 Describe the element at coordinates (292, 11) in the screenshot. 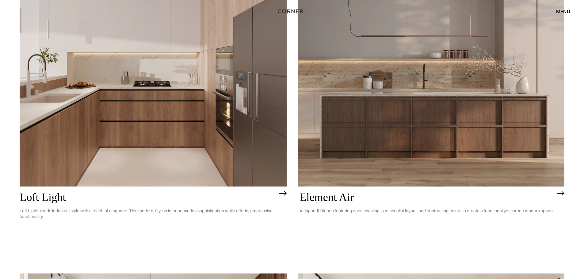

I see `a: home` at that location.